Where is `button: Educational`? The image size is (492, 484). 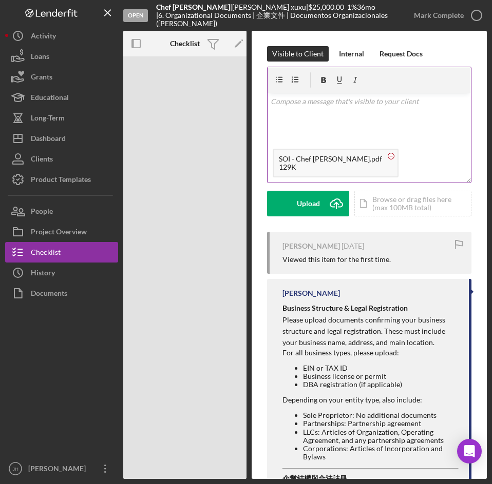 button: Educational is located at coordinates (62, 98).